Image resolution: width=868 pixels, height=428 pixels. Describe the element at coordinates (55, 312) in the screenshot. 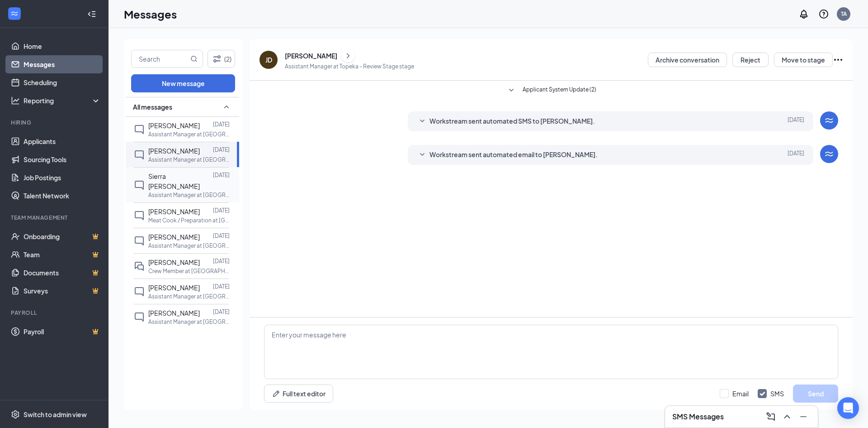

I see `div: Payroll` at that location.